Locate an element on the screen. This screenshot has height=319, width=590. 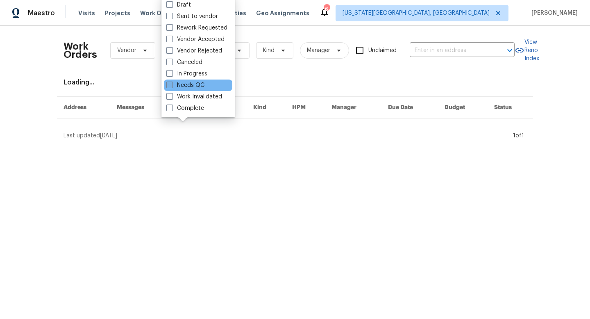
span: Projects is located at coordinates (118, 13).